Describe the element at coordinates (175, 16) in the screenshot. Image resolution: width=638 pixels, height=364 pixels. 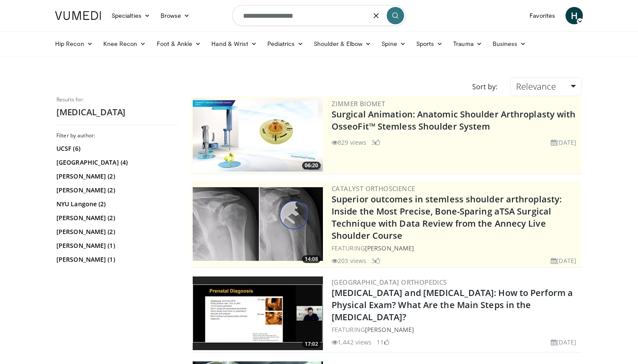
I see `a: Browse` at that location.